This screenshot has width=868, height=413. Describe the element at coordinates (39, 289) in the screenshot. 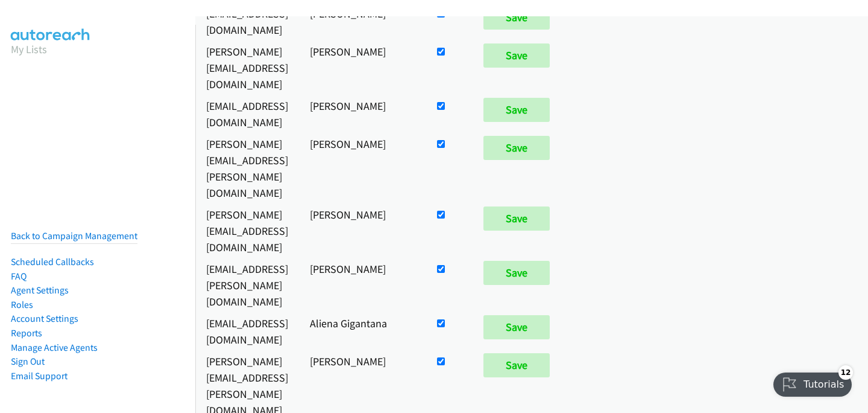

I see `a: Agent Settings` at that location.